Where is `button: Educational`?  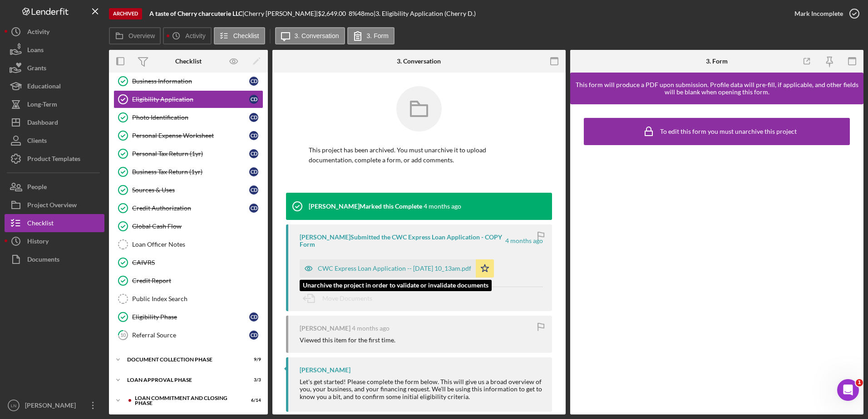
button: Educational is located at coordinates (55, 86).